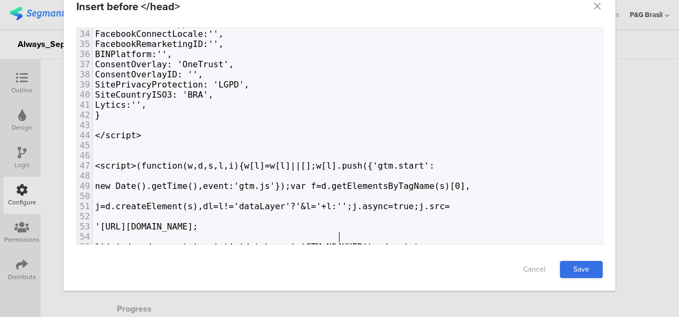  What do you see at coordinates (159, 34) in the screenshot?
I see `span: FacebookConnectLocale:'',` at bounding box center [159, 34].